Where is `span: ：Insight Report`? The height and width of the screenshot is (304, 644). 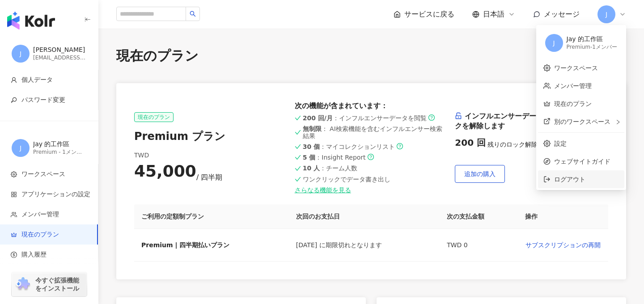
span: ：Insight Report is located at coordinates (334, 157).